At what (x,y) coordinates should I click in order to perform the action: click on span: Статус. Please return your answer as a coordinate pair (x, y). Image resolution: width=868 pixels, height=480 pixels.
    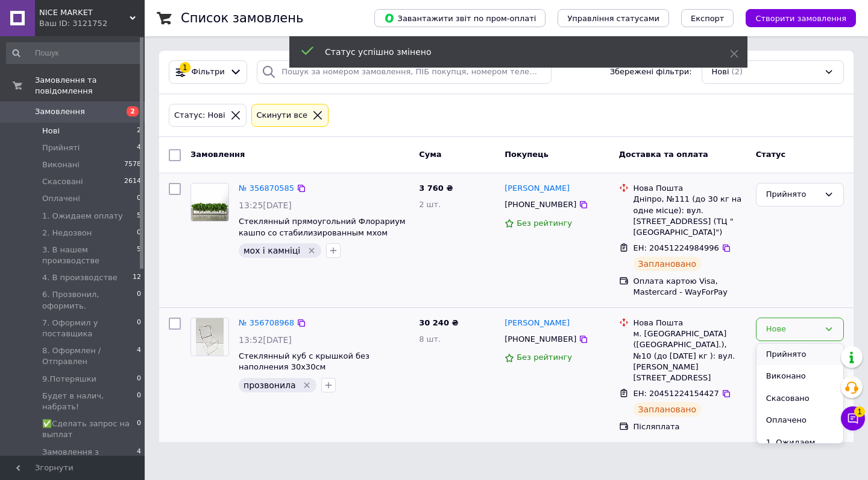
    Looking at the image, I should click on (771, 154).